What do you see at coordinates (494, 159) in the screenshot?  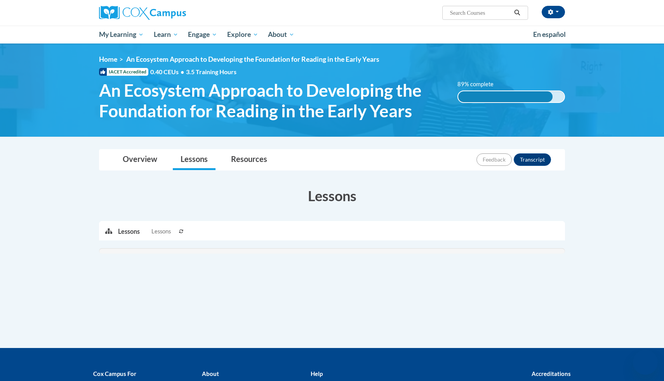 I see `button: Feedback` at bounding box center [494, 159].